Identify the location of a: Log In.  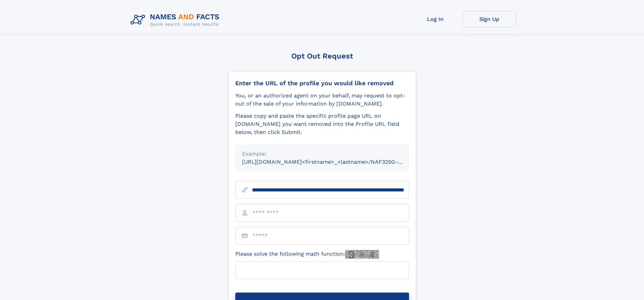
(436, 19).